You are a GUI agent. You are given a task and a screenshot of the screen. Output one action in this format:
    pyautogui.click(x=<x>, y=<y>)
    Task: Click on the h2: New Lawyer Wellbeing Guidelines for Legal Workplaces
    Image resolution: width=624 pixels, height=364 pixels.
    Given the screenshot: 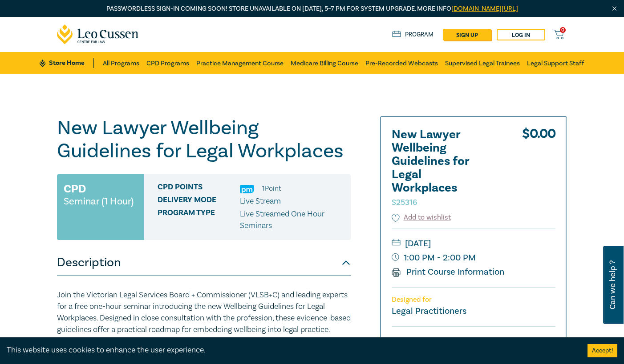 What is the action you would take?
    pyautogui.click(x=441, y=168)
    